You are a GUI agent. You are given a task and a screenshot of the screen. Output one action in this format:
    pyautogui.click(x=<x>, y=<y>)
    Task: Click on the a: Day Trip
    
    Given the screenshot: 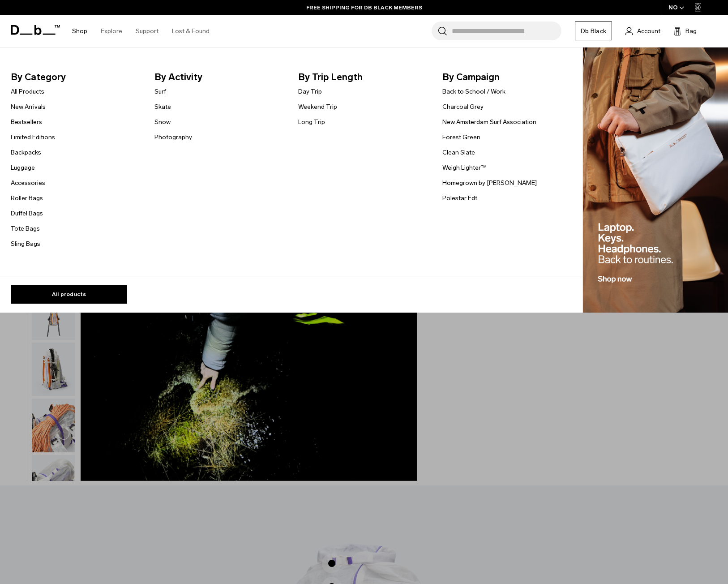 What is the action you would take?
    pyautogui.click(x=310, y=92)
    